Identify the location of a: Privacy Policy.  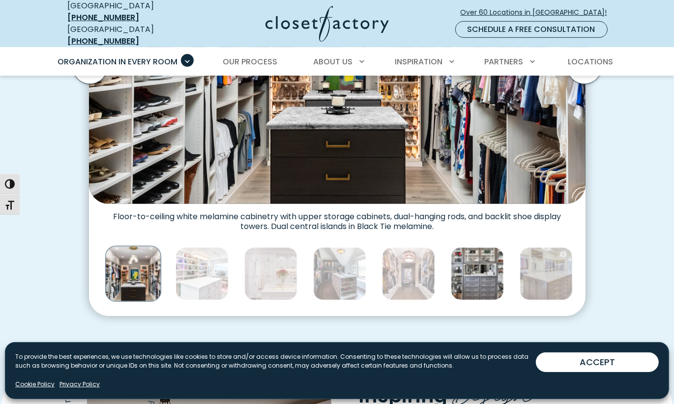
(80, 384).